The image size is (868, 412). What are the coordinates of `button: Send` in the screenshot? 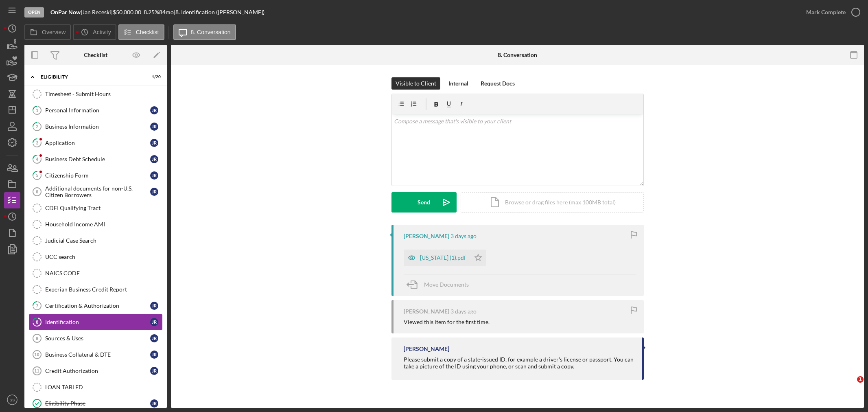 It's located at (424, 202).